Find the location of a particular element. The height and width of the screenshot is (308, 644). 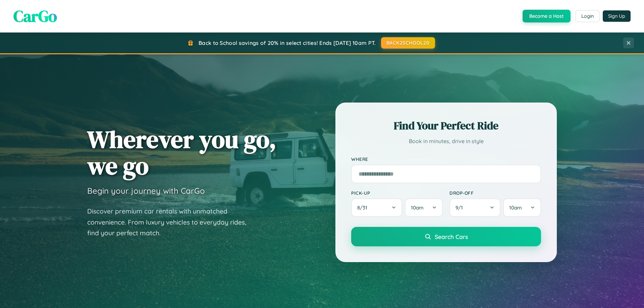

button: Search Cars is located at coordinates (446, 236).